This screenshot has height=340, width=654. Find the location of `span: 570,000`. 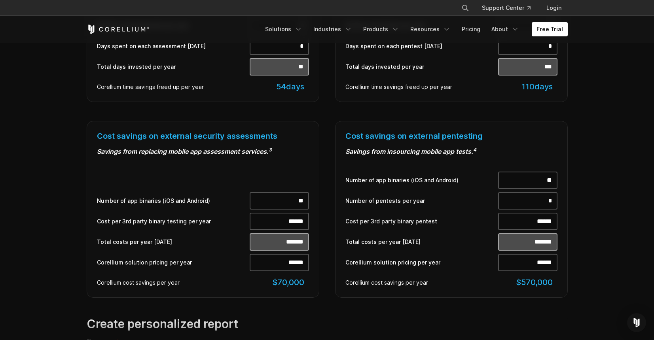

span: 570,000 is located at coordinates (537, 283).